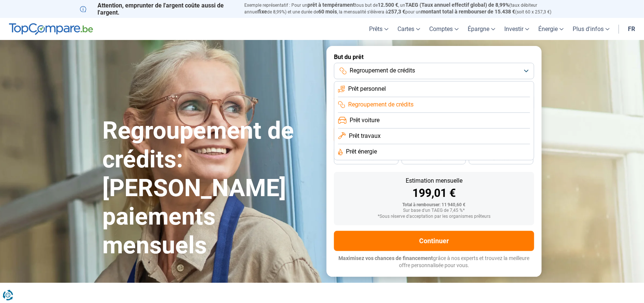  Describe the element at coordinates (434, 193) in the screenshot. I see `div: 199,01 €` at that location.